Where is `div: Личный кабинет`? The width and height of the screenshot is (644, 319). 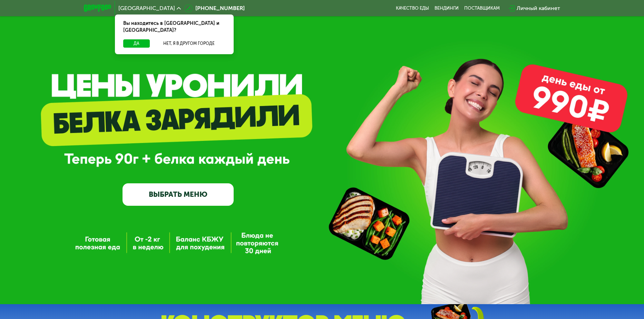
div: Личный кабинет is located at coordinates (539, 8).